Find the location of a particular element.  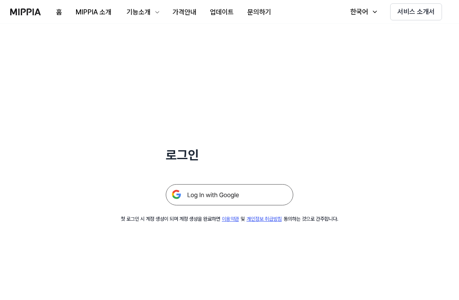

img: 구글 로그인 버튼 is located at coordinates (229, 195).